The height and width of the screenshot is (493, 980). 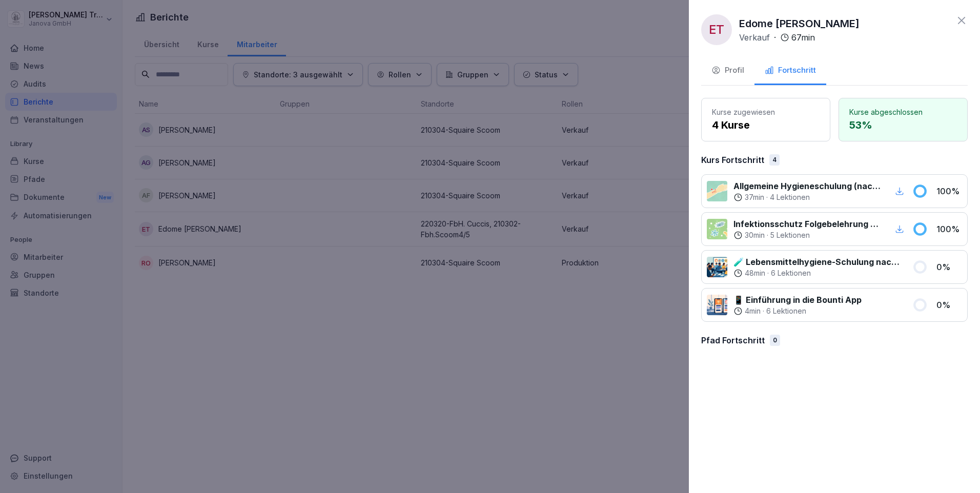 What do you see at coordinates (716, 30) in the screenshot?
I see `div: ET` at bounding box center [716, 30].